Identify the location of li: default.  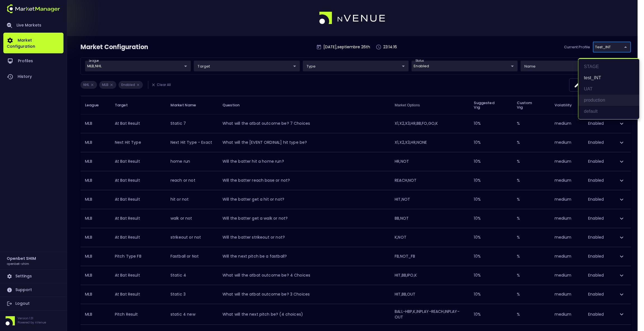
(609, 112).